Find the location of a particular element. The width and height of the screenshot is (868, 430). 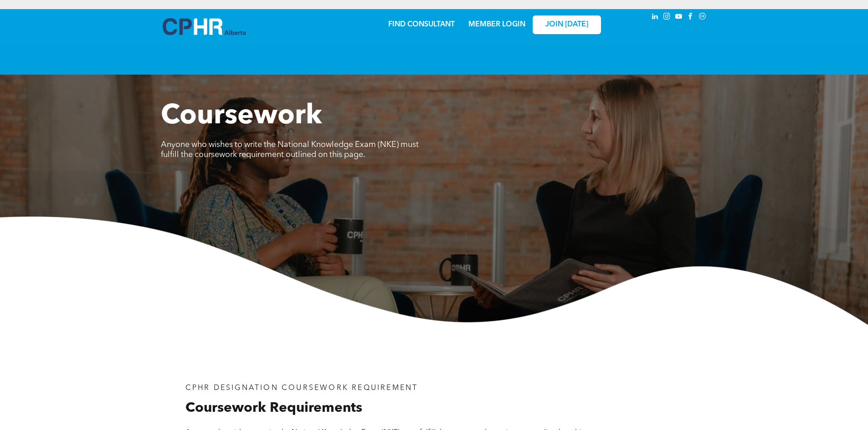

span: Coursework is located at coordinates (241, 116).